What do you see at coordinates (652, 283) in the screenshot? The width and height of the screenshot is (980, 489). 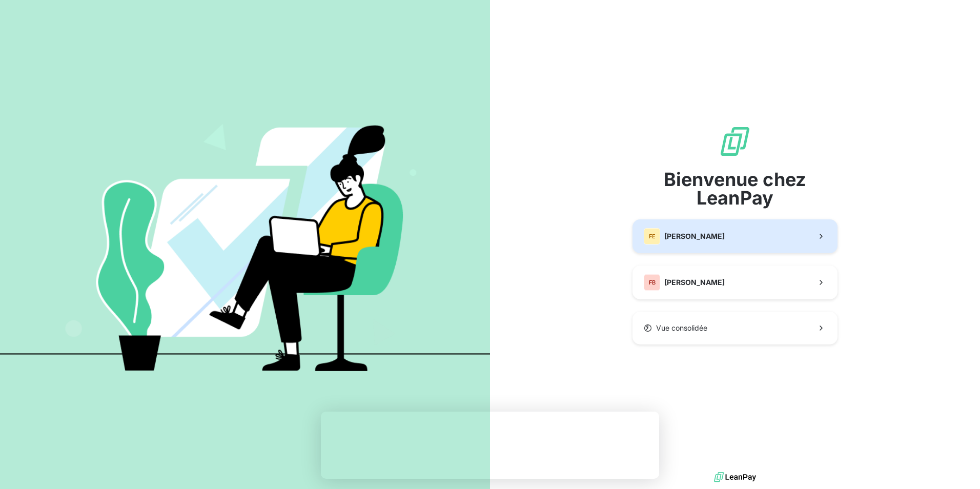 I see `div: FB` at bounding box center [652, 283].